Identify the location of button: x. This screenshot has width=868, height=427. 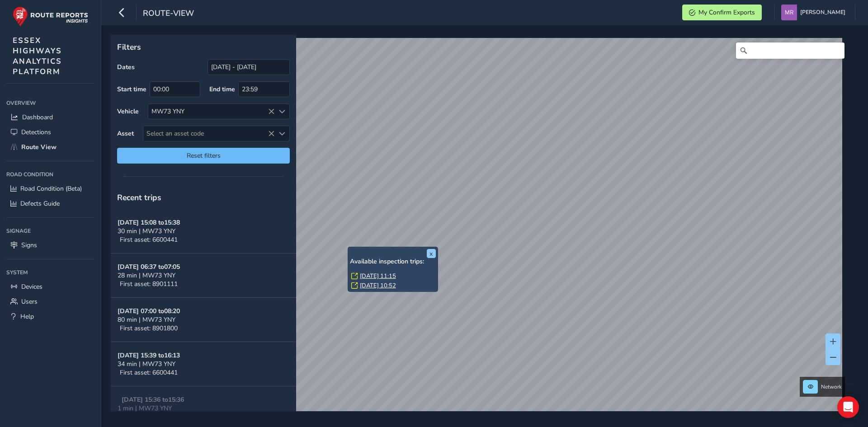
(431, 253).